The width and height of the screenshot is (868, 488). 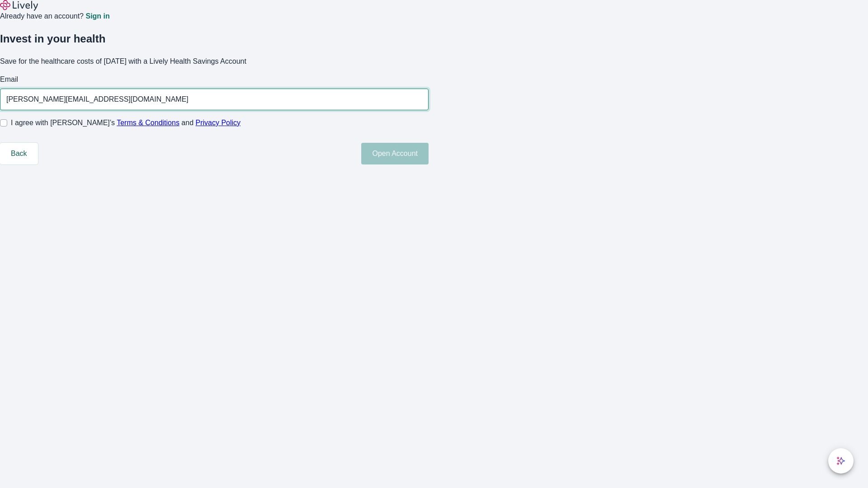 What do you see at coordinates (218, 123) in the screenshot?
I see `a: Privacy Policy` at bounding box center [218, 123].